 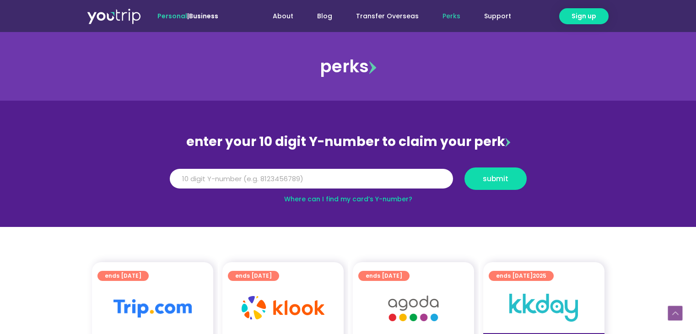 I want to click on div: enter your 10 digit Y-number to claim your perk, so click(x=348, y=142).